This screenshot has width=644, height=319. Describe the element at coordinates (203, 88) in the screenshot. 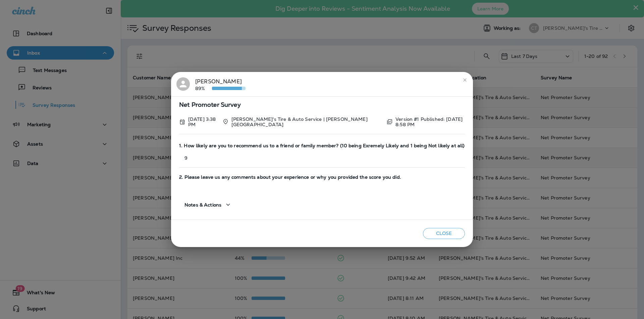

I see `p: 89%` at that location.